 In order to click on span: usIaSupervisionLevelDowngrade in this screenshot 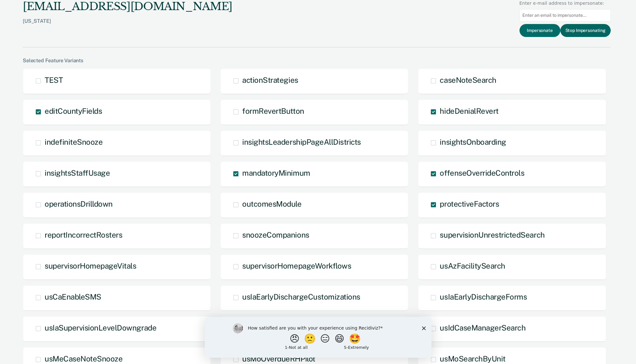, I will do `click(101, 328)`.